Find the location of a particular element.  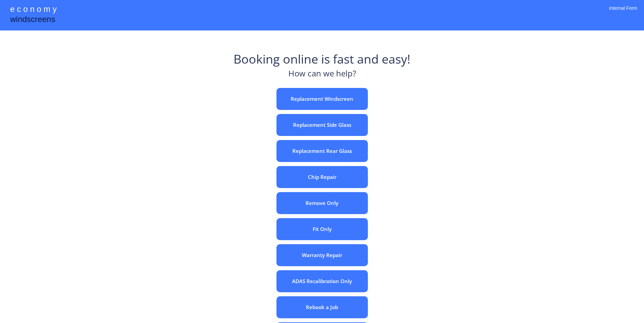

button: Chip Repair is located at coordinates (322, 177).